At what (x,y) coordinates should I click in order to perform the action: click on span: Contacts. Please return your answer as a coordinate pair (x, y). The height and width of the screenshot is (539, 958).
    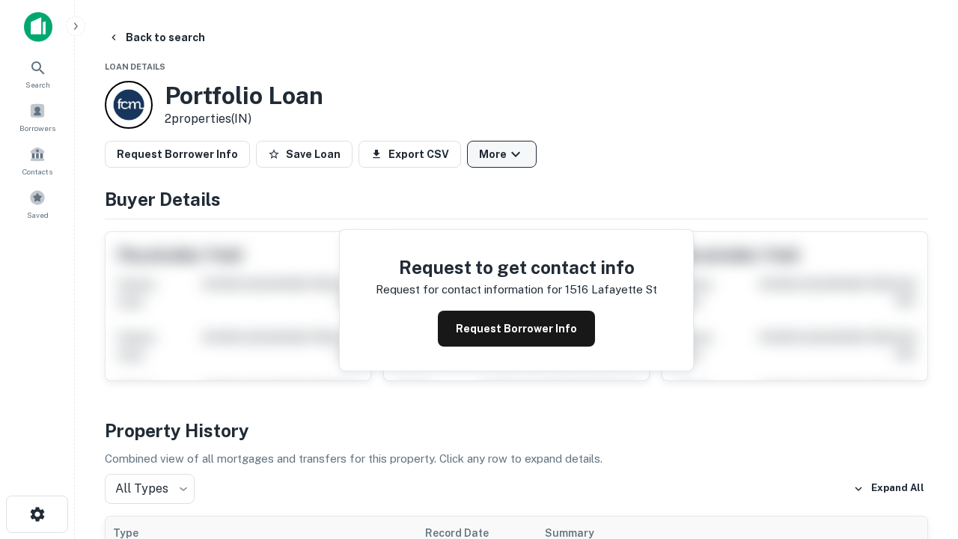
    Looking at the image, I should click on (37, 171).